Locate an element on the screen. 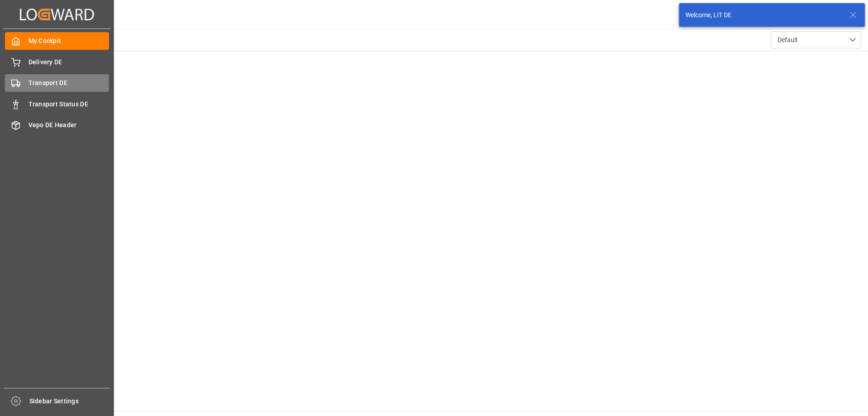 The width and height of the screenshot is (868, 416). span: Vepo DE Header is located at coordinates (69, 125).